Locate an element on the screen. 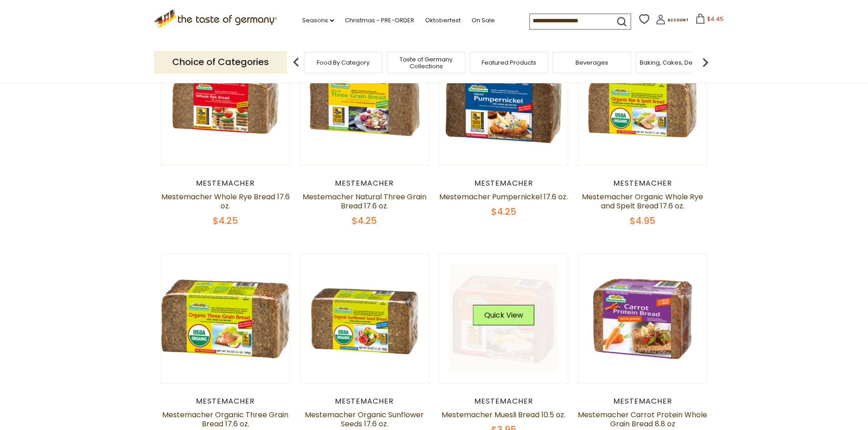  button: Quick View is located at coordinates (503, 315).